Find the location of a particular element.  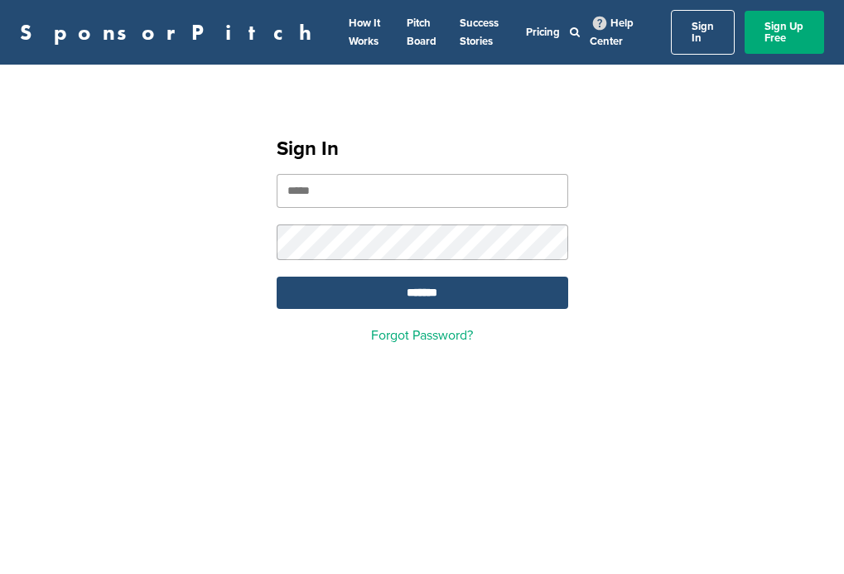

a: Forgot Password? is located at coordinates (422, 335).